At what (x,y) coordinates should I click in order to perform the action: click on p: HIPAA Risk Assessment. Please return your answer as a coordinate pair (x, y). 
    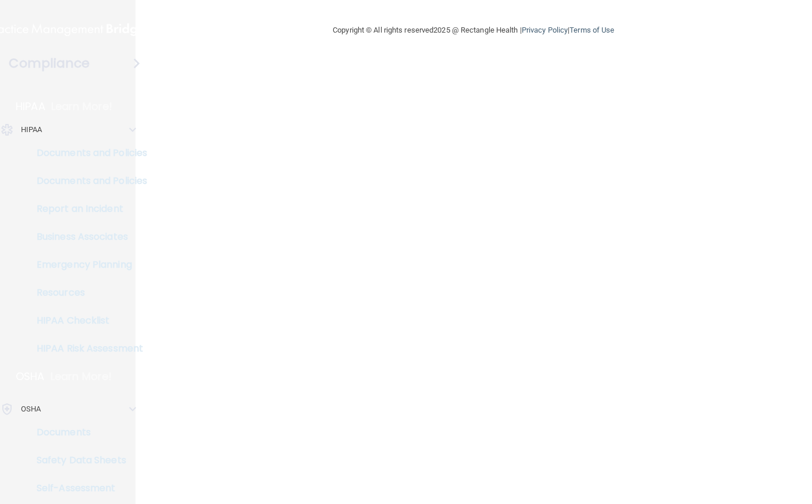
    Looking at the image, I should click on (87, 349).